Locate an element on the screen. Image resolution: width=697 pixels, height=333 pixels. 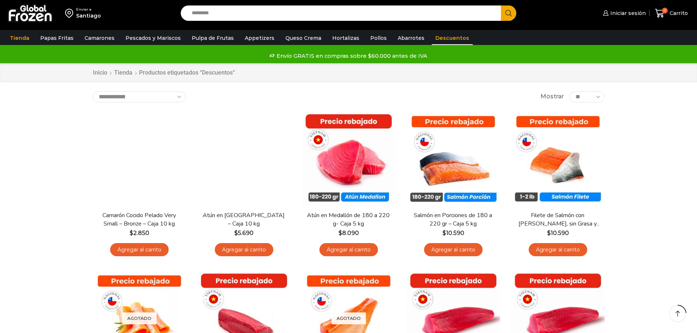
span: 0 is located at coordinates (665, 11).